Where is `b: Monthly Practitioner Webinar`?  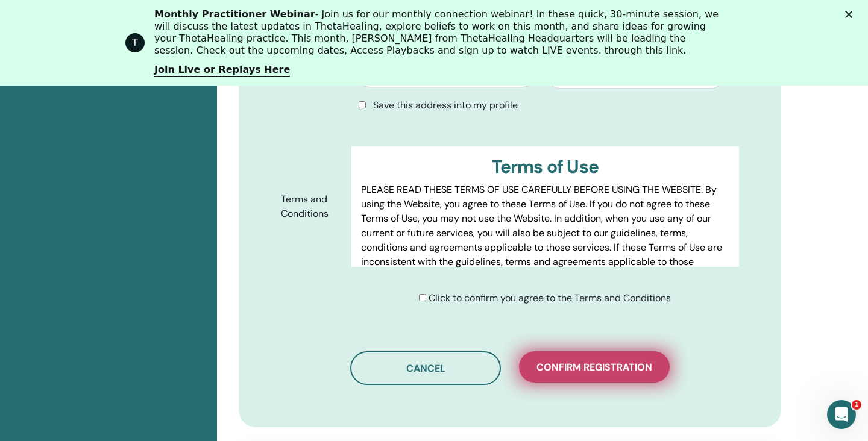 b: Monthly Practitioner Webinar is located at coordinates (235, 14).